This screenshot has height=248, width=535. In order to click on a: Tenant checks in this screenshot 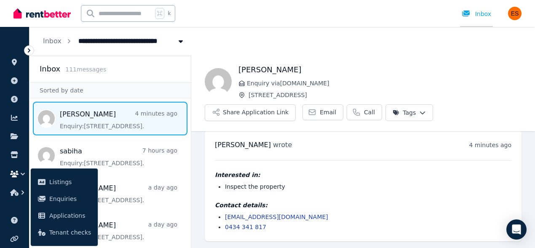, I will do `click(64, 233)`.